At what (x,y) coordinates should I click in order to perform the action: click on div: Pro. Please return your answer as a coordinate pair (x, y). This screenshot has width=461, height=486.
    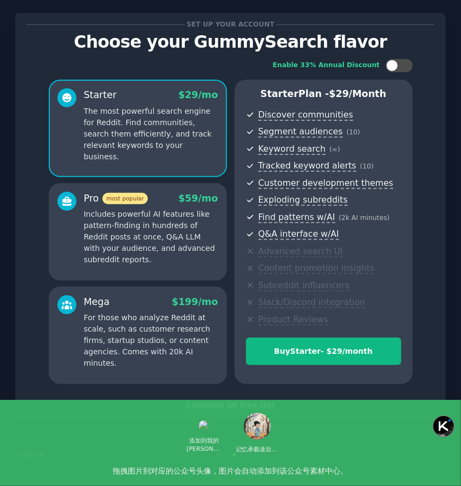
    Looking at the image, I should click on (116, 198).